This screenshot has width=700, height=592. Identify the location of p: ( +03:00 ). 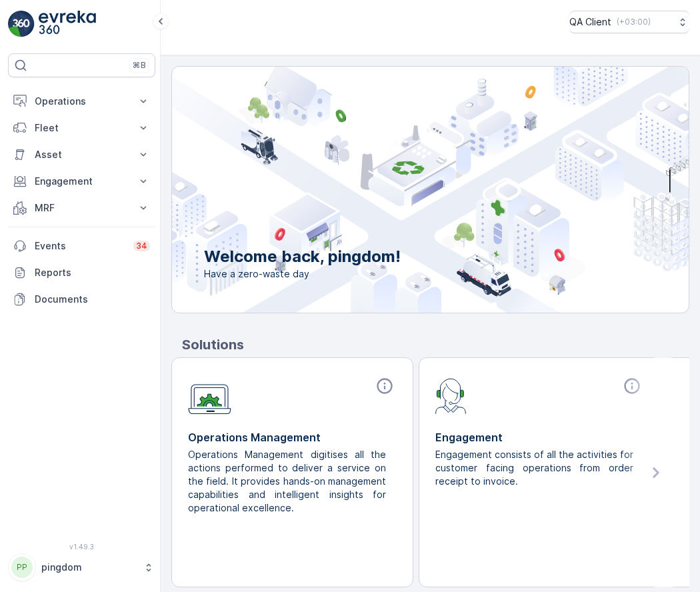
(634, 22).